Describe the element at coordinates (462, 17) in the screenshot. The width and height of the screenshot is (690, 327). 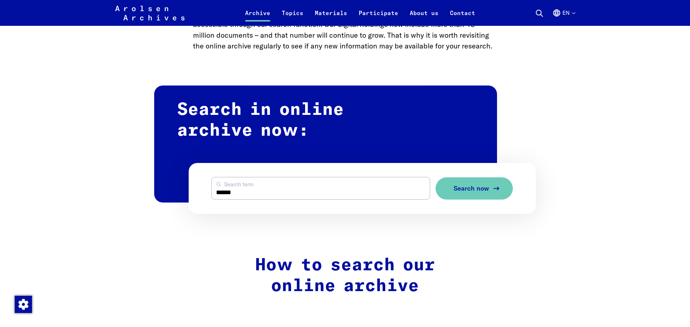
I see `a: Contact` at that location.